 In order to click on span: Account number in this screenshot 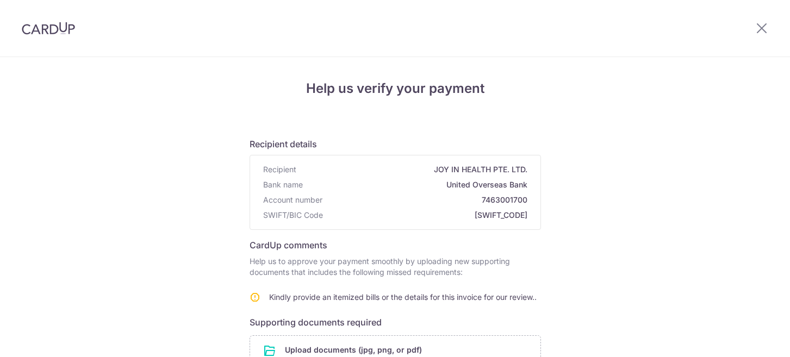, I will do `click(292, 200)`.